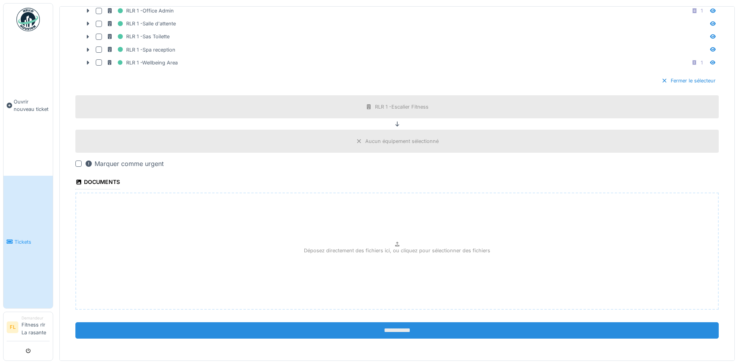 This screenshot has height=364, width=741. I want to click on a: FL DemandeurFitness rlr La rasante, so click(28, 328).